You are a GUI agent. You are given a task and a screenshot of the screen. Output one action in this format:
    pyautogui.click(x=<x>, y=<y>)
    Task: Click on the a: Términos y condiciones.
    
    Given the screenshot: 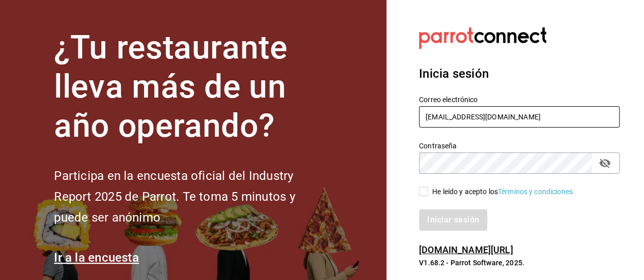 What is the action you would take?
    pyautogui.click(x=536, y=192)
    